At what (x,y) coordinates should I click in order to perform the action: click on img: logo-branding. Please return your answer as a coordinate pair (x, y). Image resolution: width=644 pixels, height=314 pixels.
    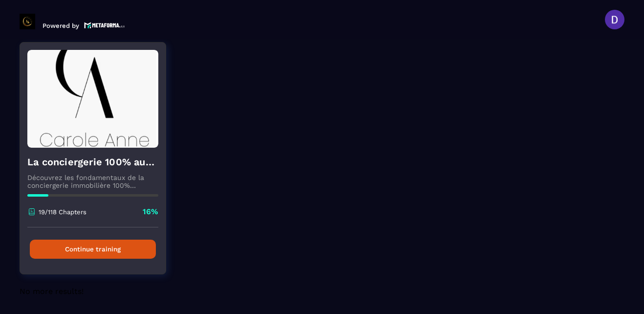
    Looking at the image, I should click on (27, 21).